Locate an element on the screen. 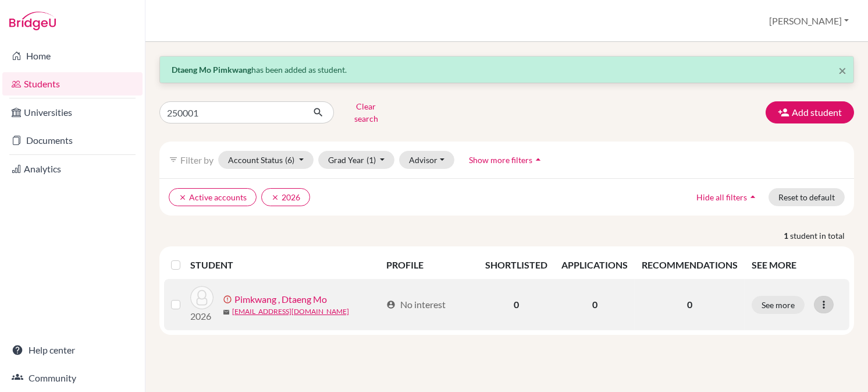 The width and height of the screenshot is (868, 392). th: PROFILE is located at coordinates (429, 265).